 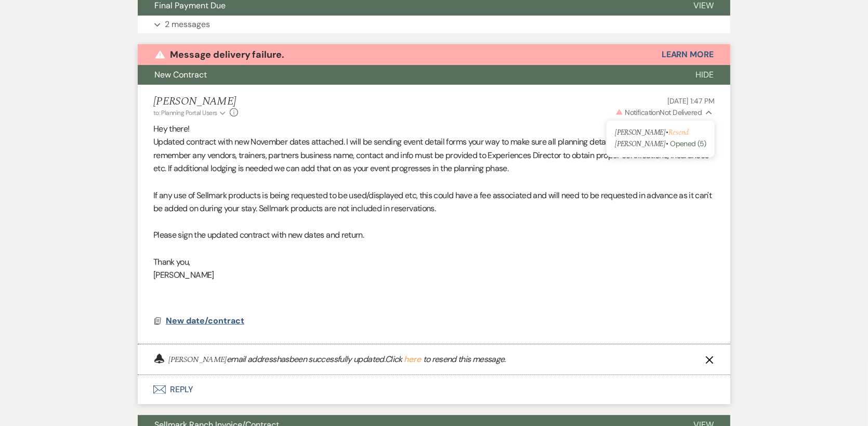 What do you see at coordinates (434, 129) in the screenshot?
I see `p: Hey there!` at bounding box center [434, 129].